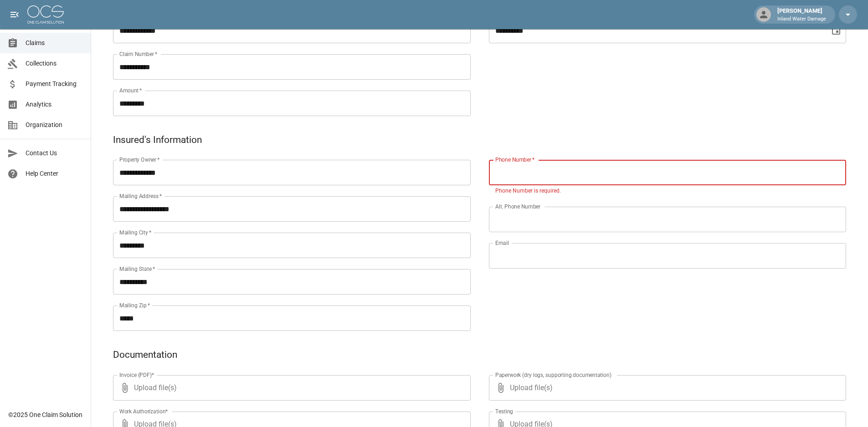  What do you see at coordinates (137, 375) in the screenshot?
I see `label: Invoice (PDF)*` at bounding box center [137, 375].